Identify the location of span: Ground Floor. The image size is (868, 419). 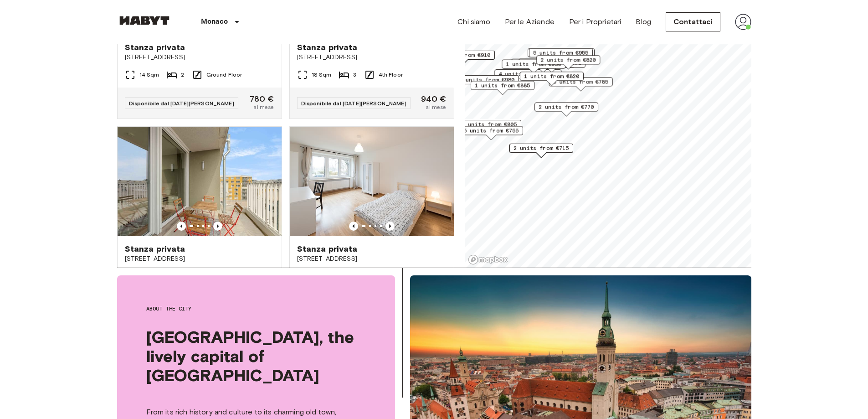
(225, 75).